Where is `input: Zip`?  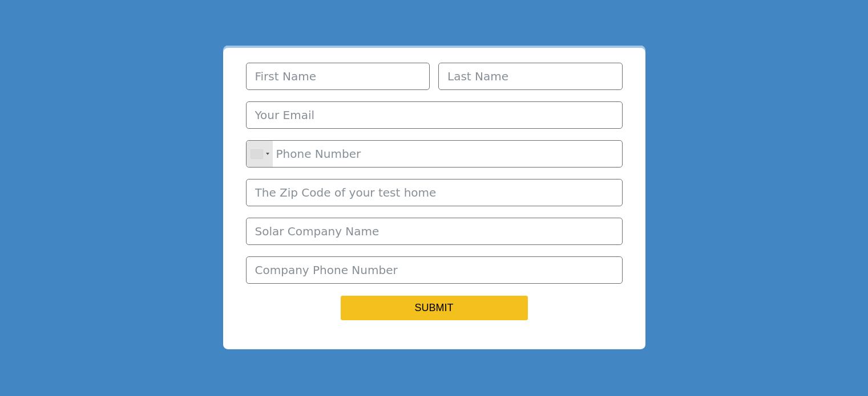
input: Zip is located at coordinates (434, 192).